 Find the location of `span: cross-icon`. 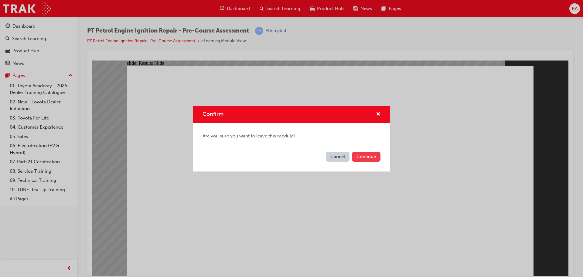

span: cross-icon is located at coordinates (378, 115).